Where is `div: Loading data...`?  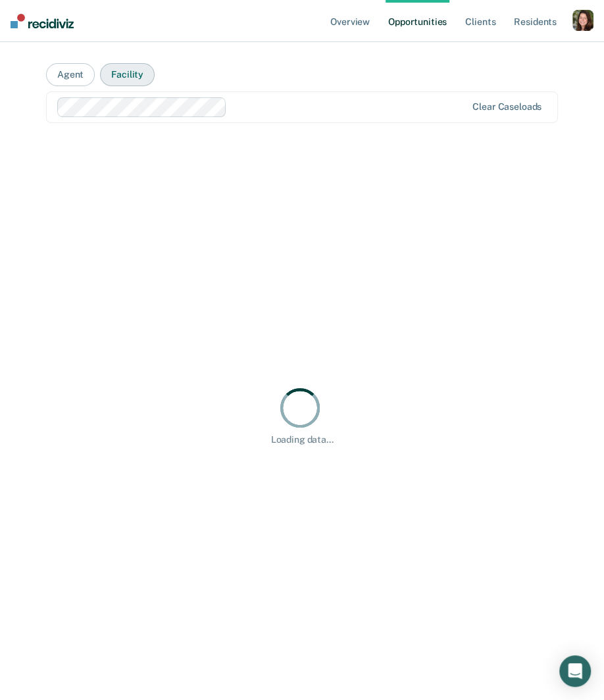
div: Loading data... is located at coordinates (302, 439).